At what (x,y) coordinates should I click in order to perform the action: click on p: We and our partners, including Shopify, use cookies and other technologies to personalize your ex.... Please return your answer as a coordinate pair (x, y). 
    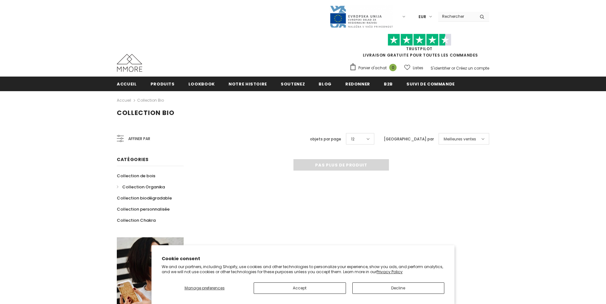
    Looking at the image, I should click on (303, 269).